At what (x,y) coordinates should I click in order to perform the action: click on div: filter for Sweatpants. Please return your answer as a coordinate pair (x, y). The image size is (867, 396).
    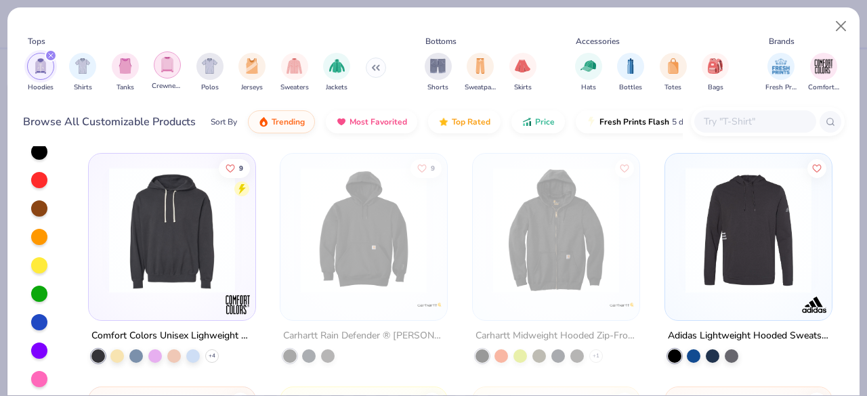
    Looking at the image, I should click on (480, 72).